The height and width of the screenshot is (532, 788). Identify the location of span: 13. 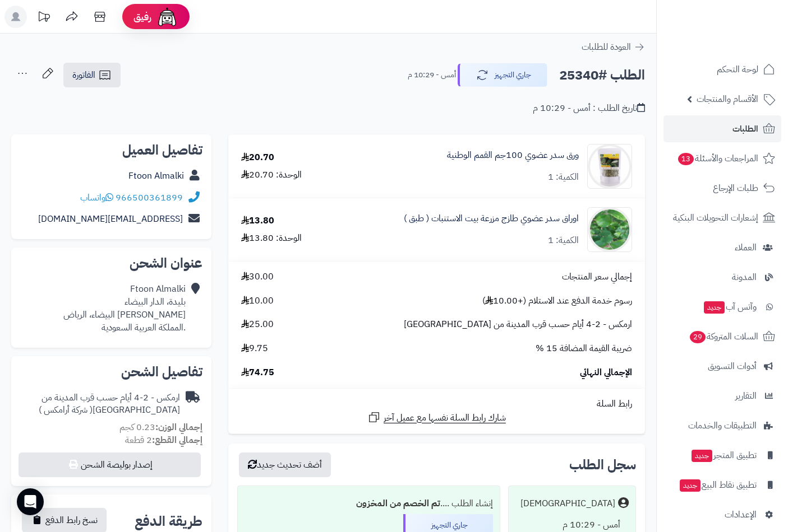
(686, 159).